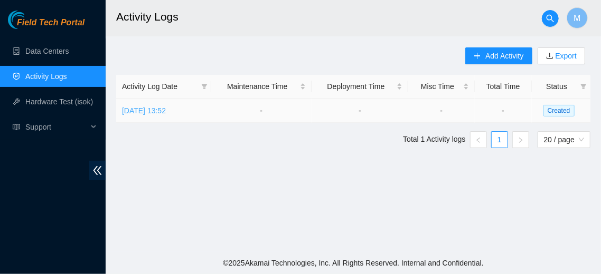 This screenshot has height=274, width=601. What do you see at coordinates (520, 140) in the screenshot?
I see `li: Next Page` at bounding box center [520, 140].